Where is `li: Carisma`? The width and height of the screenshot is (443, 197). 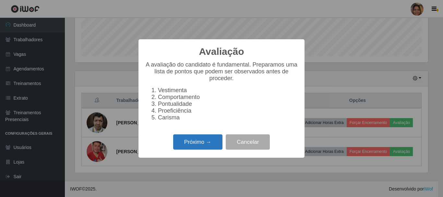
li: Carisma is located at coordinates (228, 117).